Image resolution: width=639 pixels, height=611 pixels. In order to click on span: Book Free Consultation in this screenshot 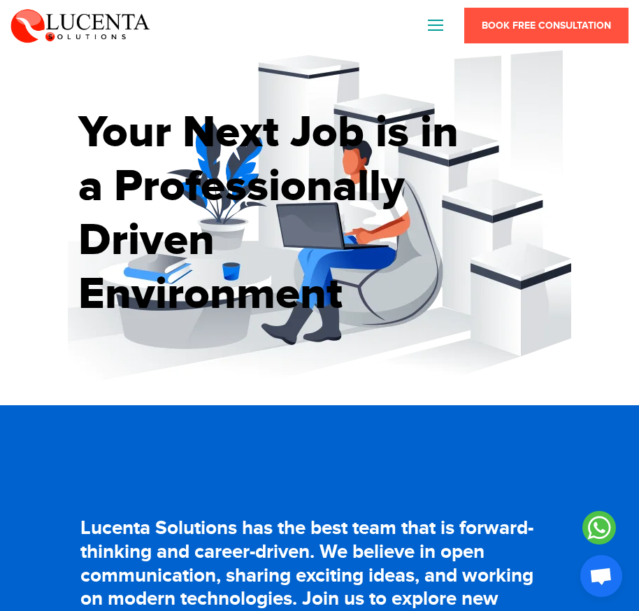, I will do `click(546, 25)`.